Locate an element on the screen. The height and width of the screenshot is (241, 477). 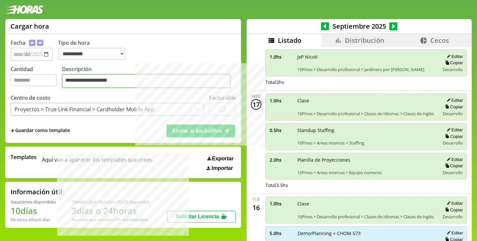
textarea: Descripción is located at coordinates (146, 81).